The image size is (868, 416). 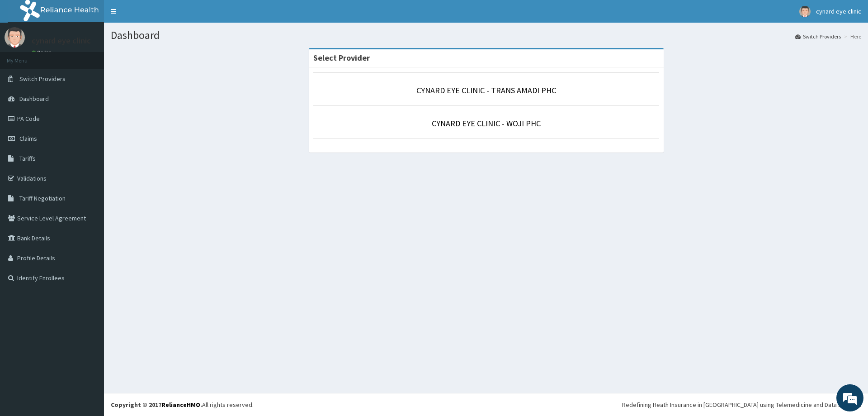 What do you see at coordinates (42, 198) in the screenshot?
I see `span: Tariff Negotiation` at bounding box center [42, 198].